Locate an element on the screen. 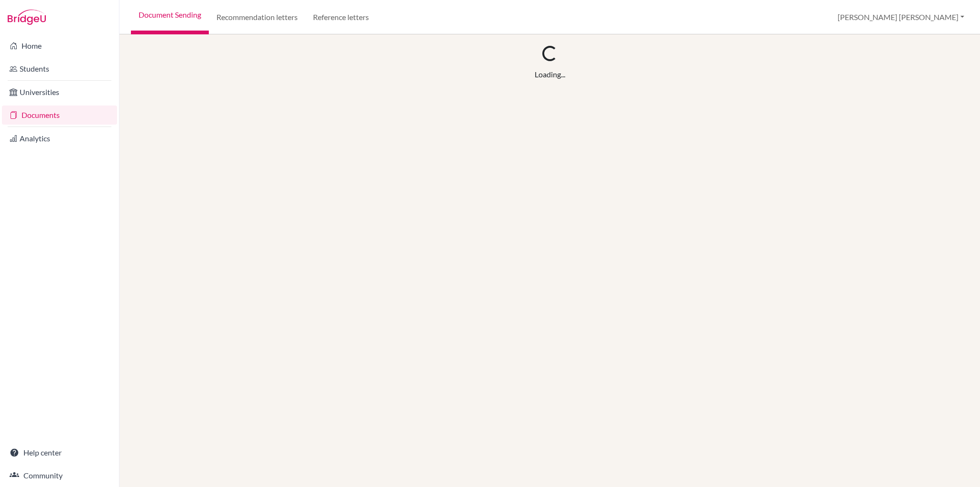 The height and width of the screenshot is (487, 980). a: Community is located at coordinates (59, 476).